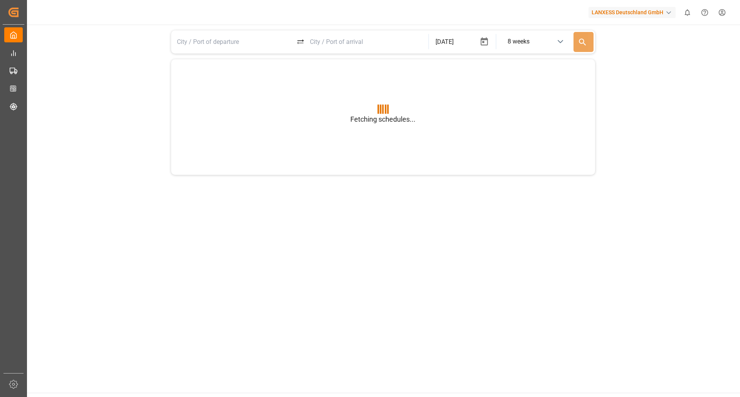 The image size is (740, 397). I want to click on input: City / Port of departure, so click(233, 42).